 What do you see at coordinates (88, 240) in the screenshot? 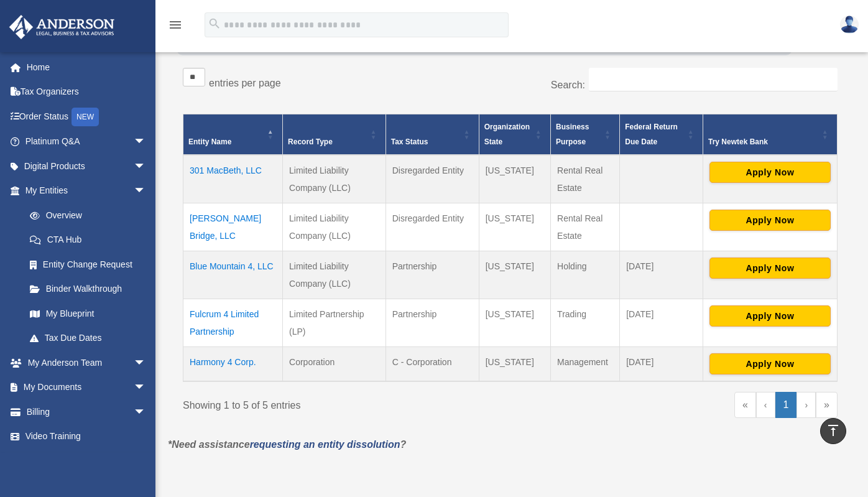
I see `a: CTA Hub` at bounding box center [88, 240].